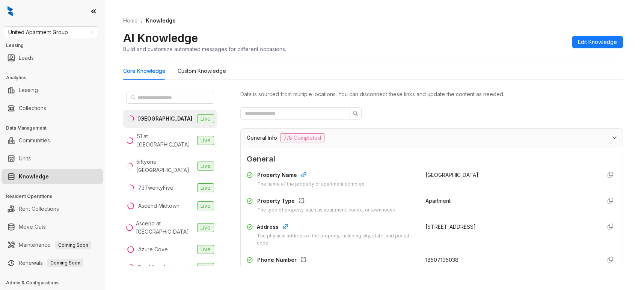  What do you see at coordinates (52, 227) in the screenshot?
I see `li: Move Outs` at bounding box center [52, 227].